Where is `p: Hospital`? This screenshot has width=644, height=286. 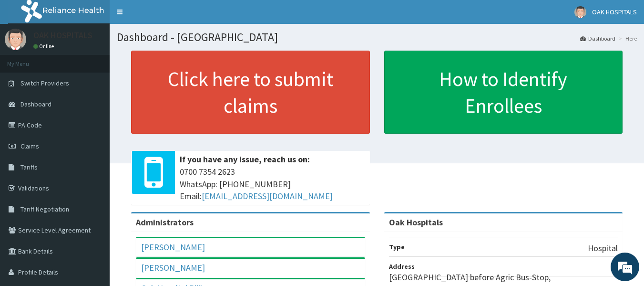
p: Hospital is located at coordinates (603, 248).